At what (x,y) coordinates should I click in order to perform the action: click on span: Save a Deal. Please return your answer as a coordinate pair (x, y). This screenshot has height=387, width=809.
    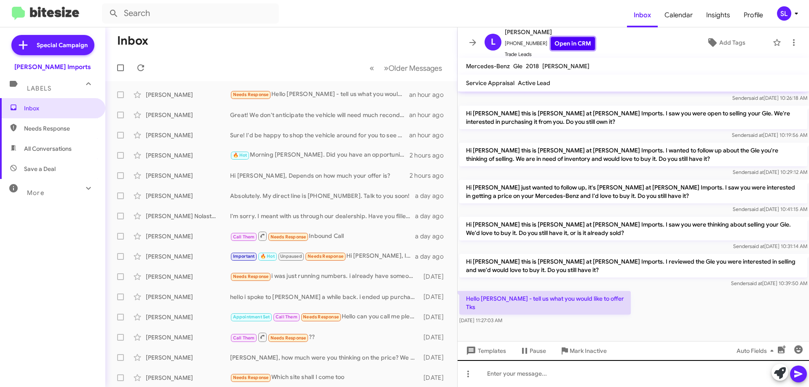
    Looking at the image, I should click on (40, 169).